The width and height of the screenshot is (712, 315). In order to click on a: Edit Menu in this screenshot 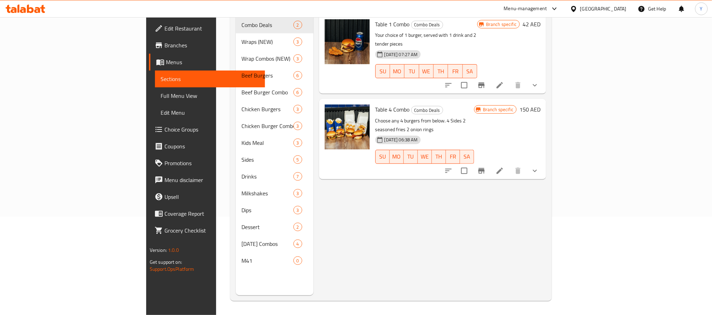, I will do `click(210, 113)`.